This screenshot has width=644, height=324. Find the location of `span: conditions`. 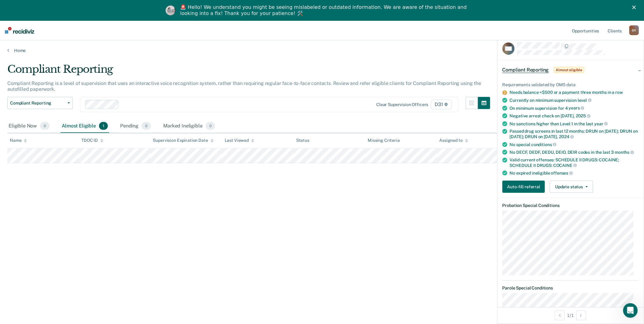

span: conditions is located at coordinates (544, 145).